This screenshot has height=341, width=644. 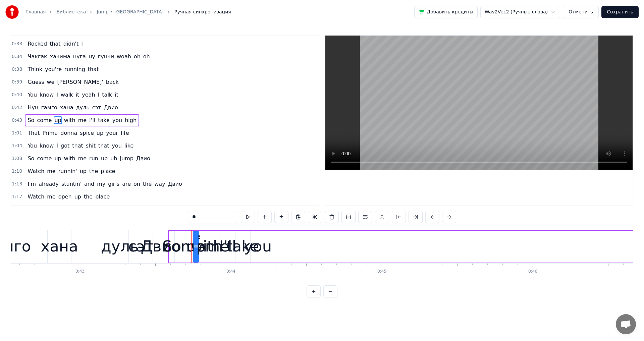 I want to click on img: youka, so click(x=12, y=12).